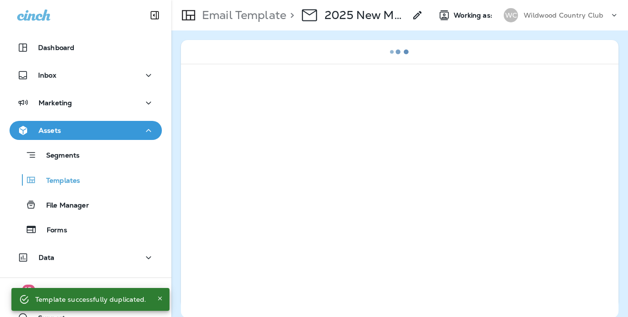  Describe the element at coordinates (563, 15) in the screenshot. I see `p: Wildwood Country Club` at that location.